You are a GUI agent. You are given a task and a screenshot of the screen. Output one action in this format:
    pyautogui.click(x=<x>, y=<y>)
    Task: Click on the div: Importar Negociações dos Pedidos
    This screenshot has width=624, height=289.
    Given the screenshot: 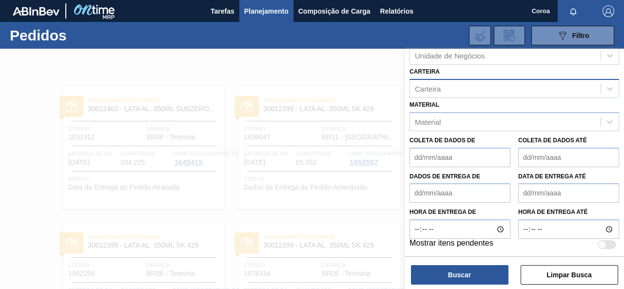 What is the action you would take?
    pyautogui.click(x=480, y=36)
    